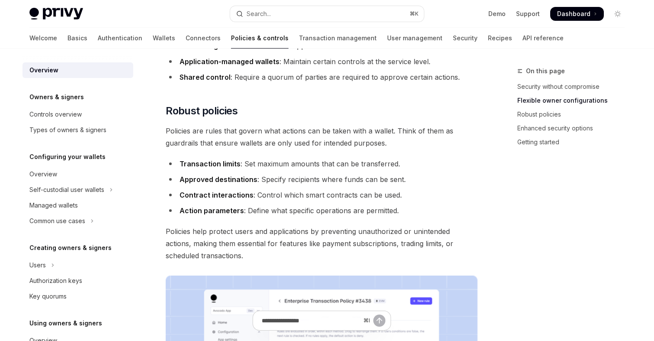 The image size is (654, 341). Describe the element at coordinates (575, 142) in the screenshot. I see `a: Getting started` at that location.